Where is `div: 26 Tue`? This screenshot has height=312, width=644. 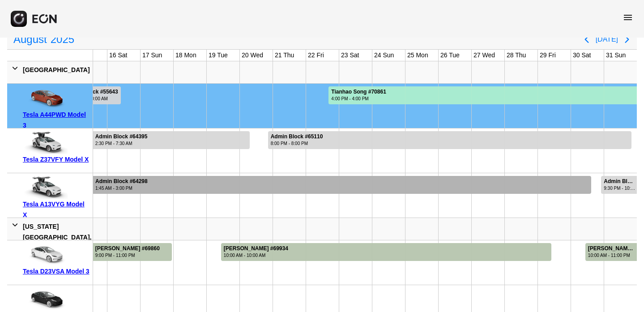 div: 26 Tue is located at coordinates (450, 55).